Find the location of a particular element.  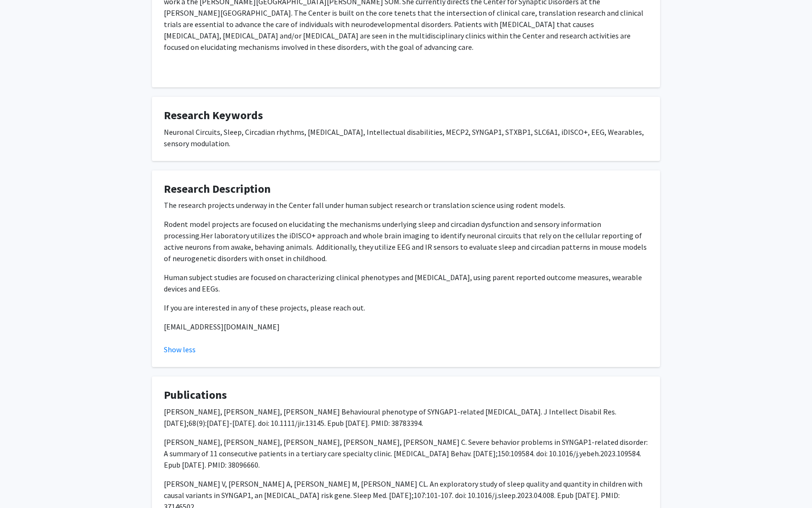

h4: Publications is located at coordinates (406, 395).